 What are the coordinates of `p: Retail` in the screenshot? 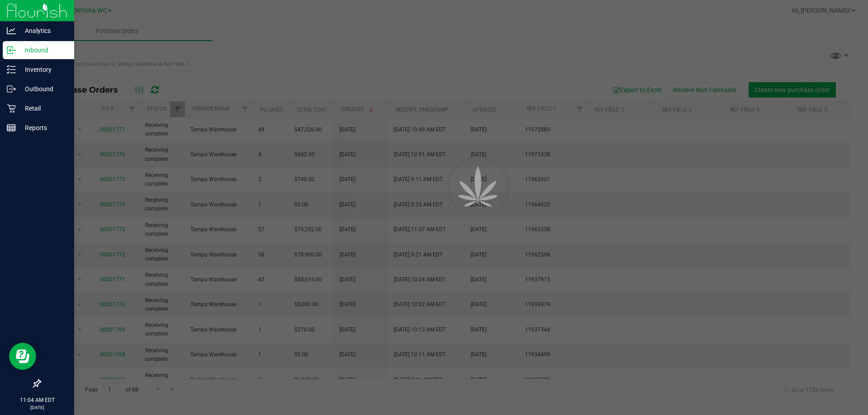 It's located at (43, 108).